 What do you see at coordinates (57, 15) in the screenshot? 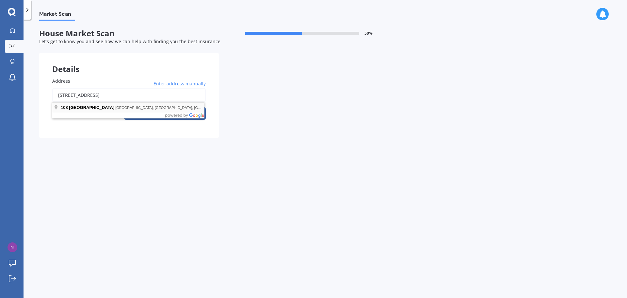
I see `span: Market Scan` at bounding box center [57, 15].